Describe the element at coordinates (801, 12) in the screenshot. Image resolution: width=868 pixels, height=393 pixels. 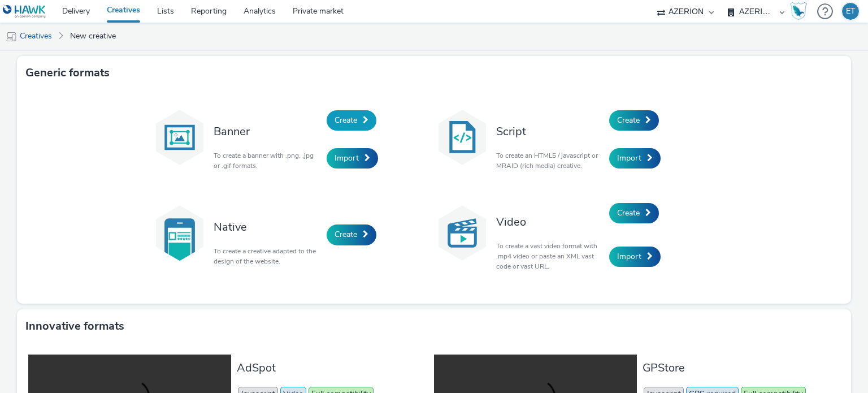
I see `a: Hawk Academy` at that location.